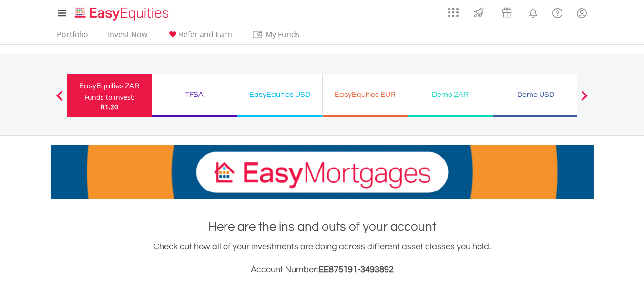 The image size is (644, 286). Describe the element at coordinates (109, 86) in the screenshot. I see `div: EasyEquities ZAR` at that location.